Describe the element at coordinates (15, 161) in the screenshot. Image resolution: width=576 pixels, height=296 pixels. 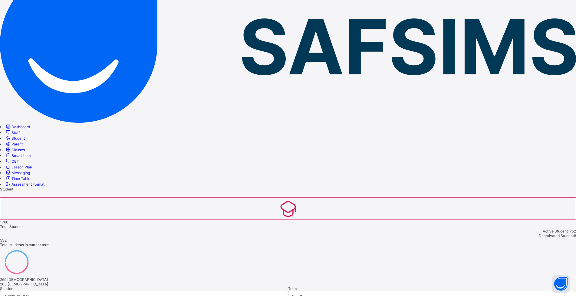
I see `span: CBT` at that location.